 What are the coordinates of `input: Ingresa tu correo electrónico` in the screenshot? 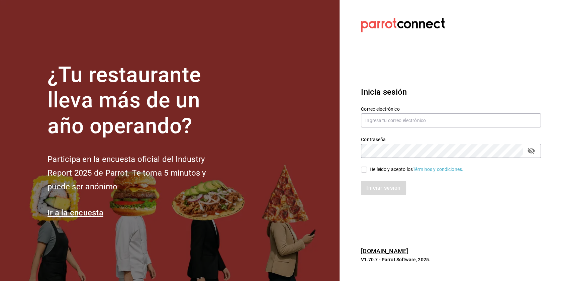 It's located at (451, 121).